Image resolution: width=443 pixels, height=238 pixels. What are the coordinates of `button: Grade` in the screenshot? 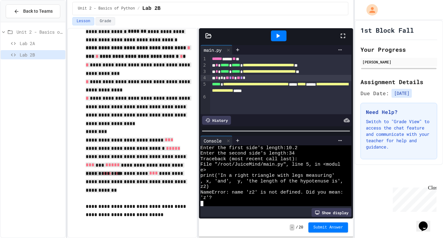 It's located at (105, 21).